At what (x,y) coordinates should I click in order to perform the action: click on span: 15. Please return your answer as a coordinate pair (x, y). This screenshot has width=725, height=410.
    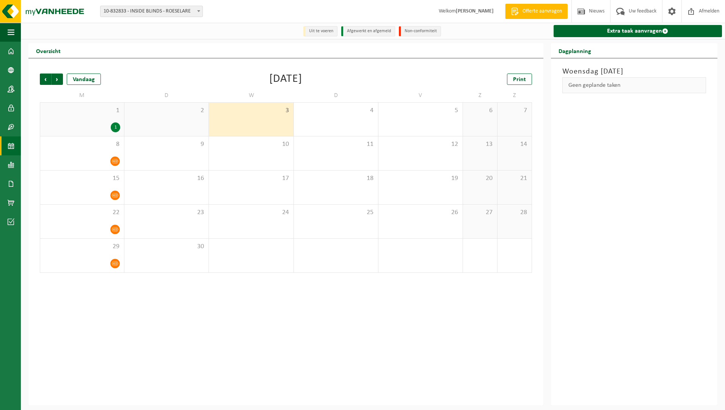
    Looking at the image, I should click on (82, 179).